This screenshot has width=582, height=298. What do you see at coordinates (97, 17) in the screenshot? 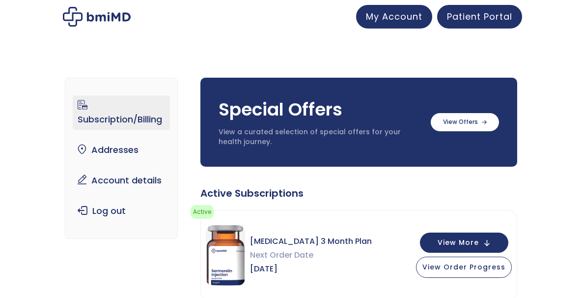
I see `div: My account` at bounding box center [97, 17].